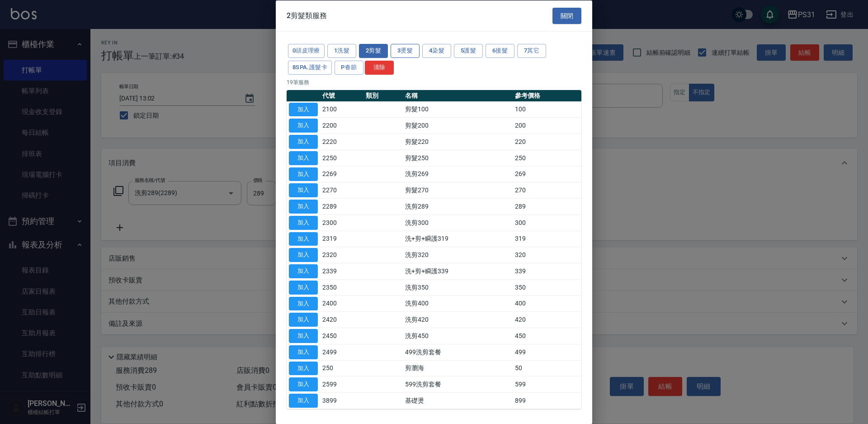 The image size is (868, 424). What do you see at coordinates (457, 352) in the screenshot?
I see `td: 499洗剪套餐` at bounding box center [457, 352].